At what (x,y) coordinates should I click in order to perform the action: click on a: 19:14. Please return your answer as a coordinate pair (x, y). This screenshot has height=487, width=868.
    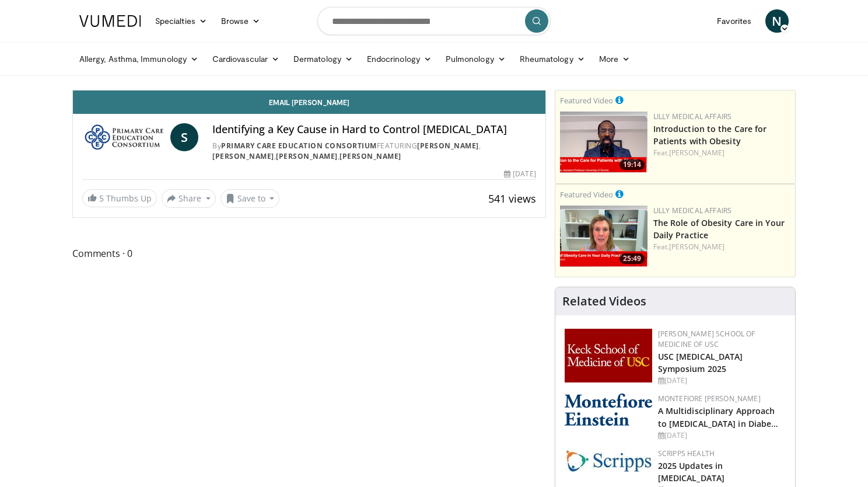
    Looking at the image, I should click on (604, 142).